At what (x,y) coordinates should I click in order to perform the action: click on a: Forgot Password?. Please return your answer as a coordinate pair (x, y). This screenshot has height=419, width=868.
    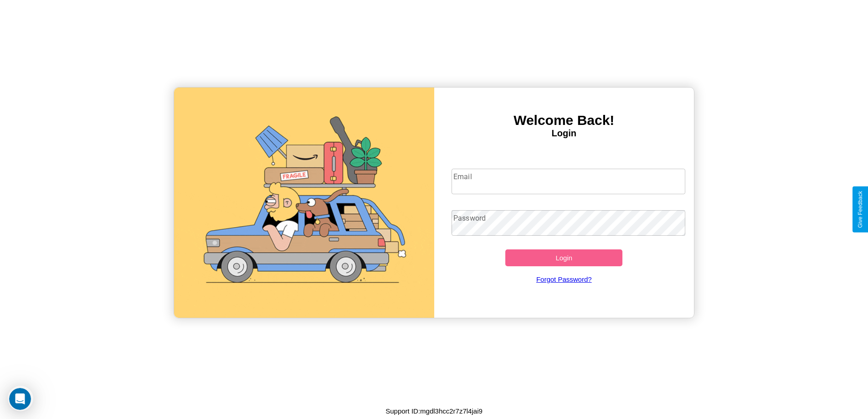
    Looking at the image, I should click on (564, 279).